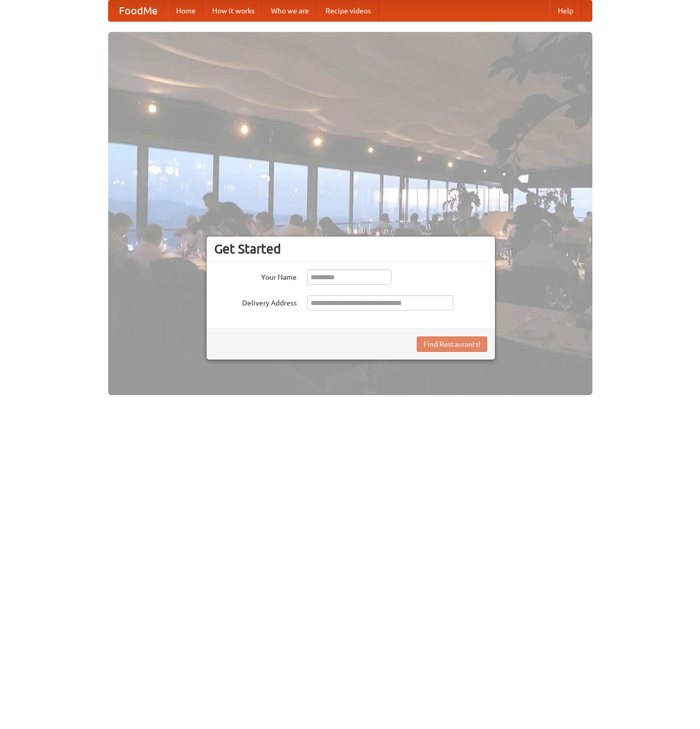 This screenshot has width=700, height=729. Describe the element at coordinates (351, 249) in the screenshot. I see `h3: Get Started` at that location.